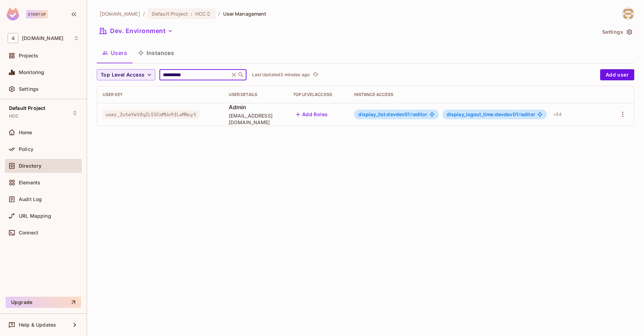 Image resolution: width=644 pixels, height=336 pixels. What do you see at coordinates (385, 114) in the screenshot?
I see `span: display_list:devdev01` at bounding box center [385, 114].